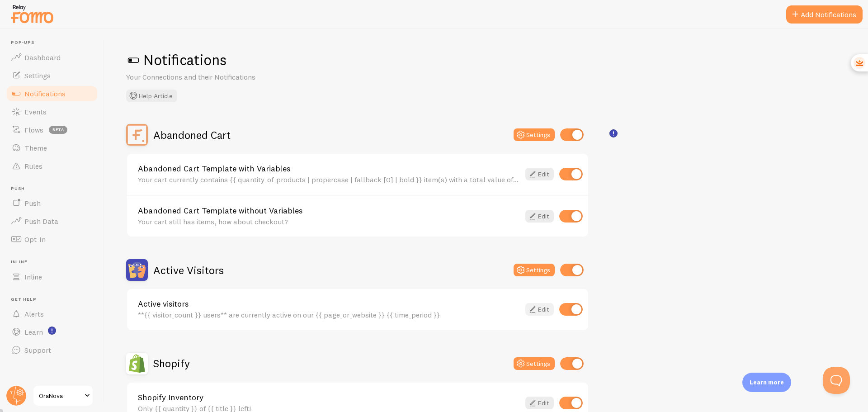 This screenshot has width=868, height=412. I want to click on a: Inline, so click(52, 276).